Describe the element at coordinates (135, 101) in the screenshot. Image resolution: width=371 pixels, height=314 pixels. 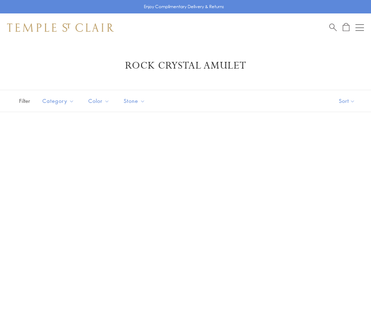
I see `span: Stone` at that location.